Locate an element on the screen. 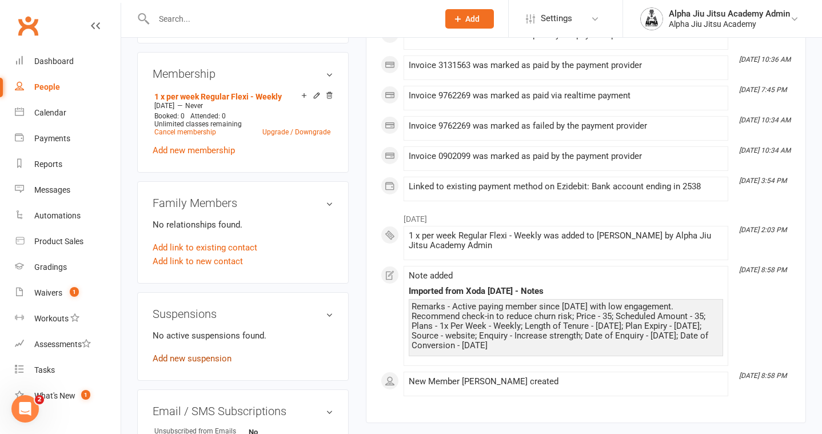  a: Messages is located at coordinates (67, 190).